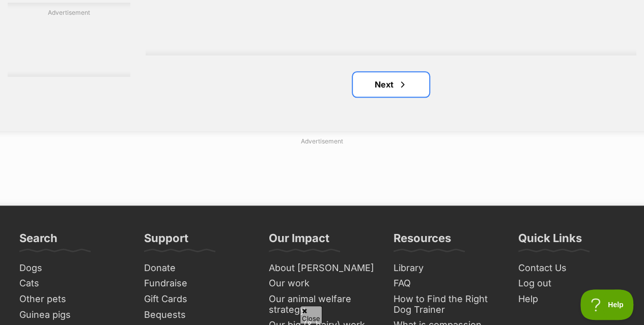  Describe the element at coordinates (391, 84) in the screenshot. I see `nav: Pagination` at that location.